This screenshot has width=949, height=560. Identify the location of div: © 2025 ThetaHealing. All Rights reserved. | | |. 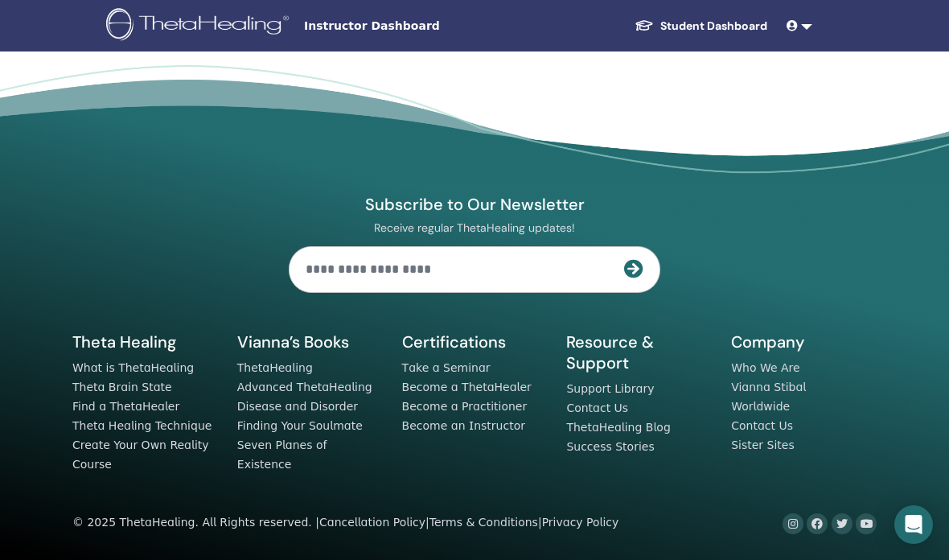
(345, 523).